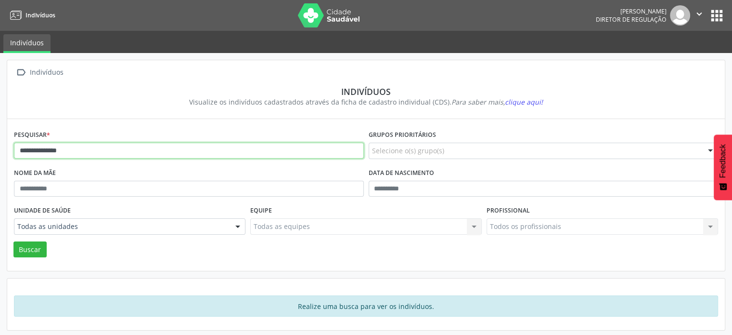 The height and width of the screenshot is (335, 732). What do you see at coordinates (261, 210) in the screenshot?
I see `label: Equipe` at bounding box center [261, 210].